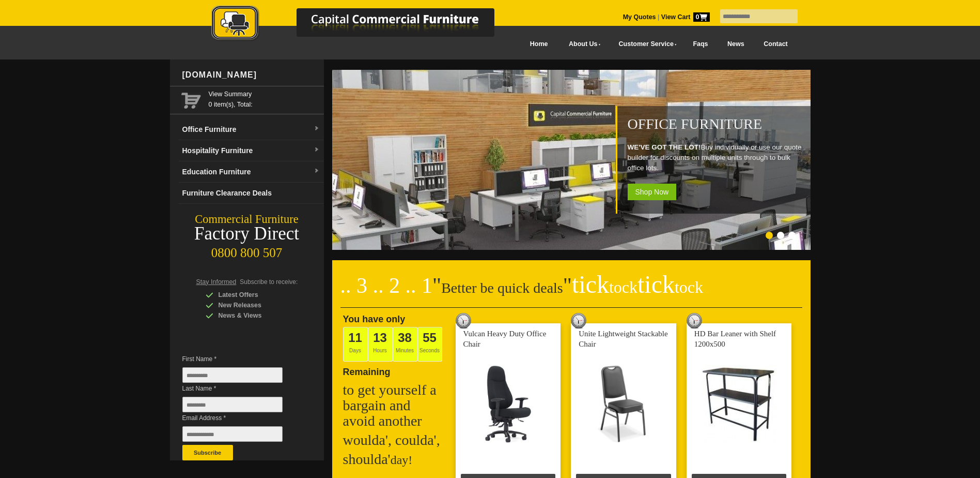 The image size is (980, 478). What do you see at coordinates (775, 44) in the screenshot?
I see `a: Contact` at bounding box center [775, 44].